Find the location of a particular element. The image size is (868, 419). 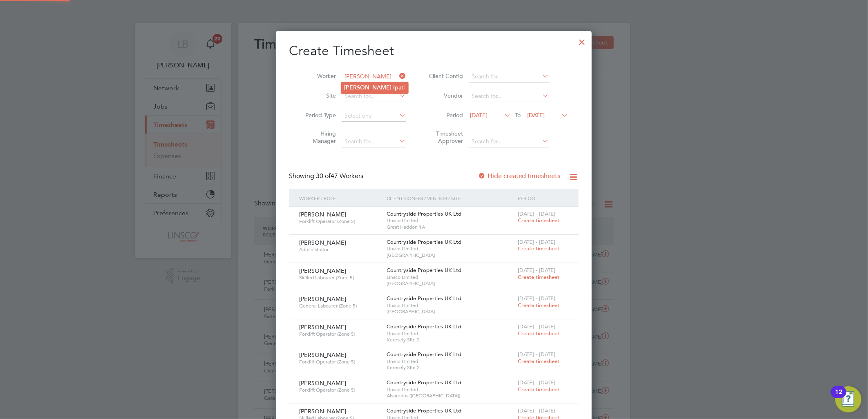

span: General Labourer (Zone 5) is located at coordinates (339, 306).